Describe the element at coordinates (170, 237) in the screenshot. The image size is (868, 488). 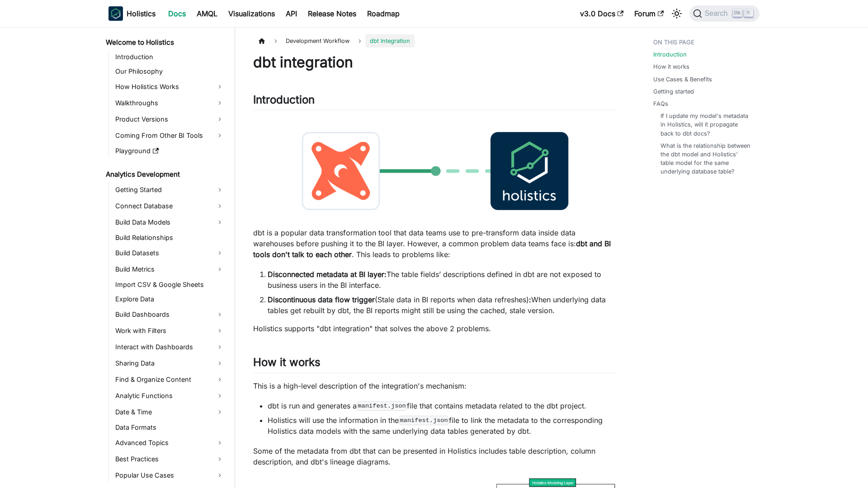
I see `a: Build Relationships` at that location.